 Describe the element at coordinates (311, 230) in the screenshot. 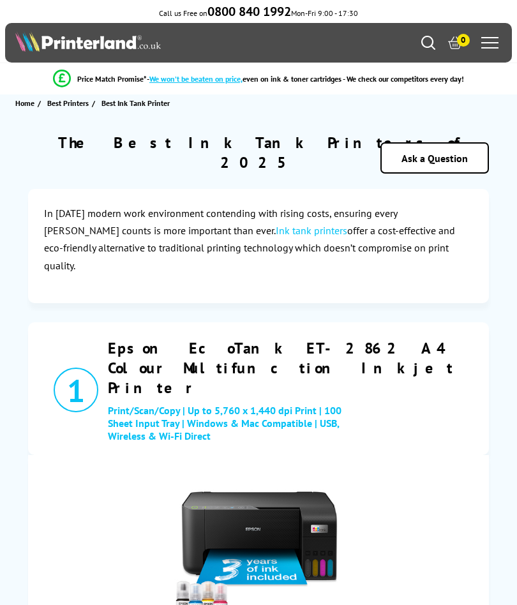

I see `a: Ink tank printers` at that location.